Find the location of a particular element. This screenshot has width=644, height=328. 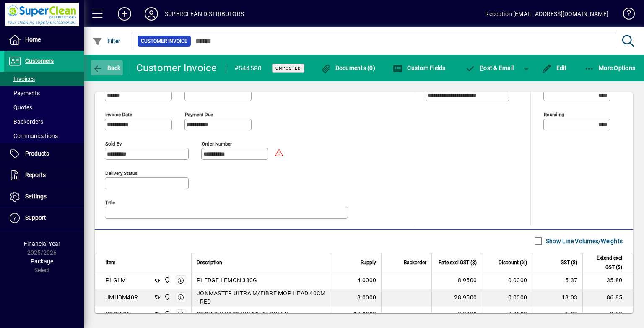

a: Quotes is located at coordinates (44, 107).